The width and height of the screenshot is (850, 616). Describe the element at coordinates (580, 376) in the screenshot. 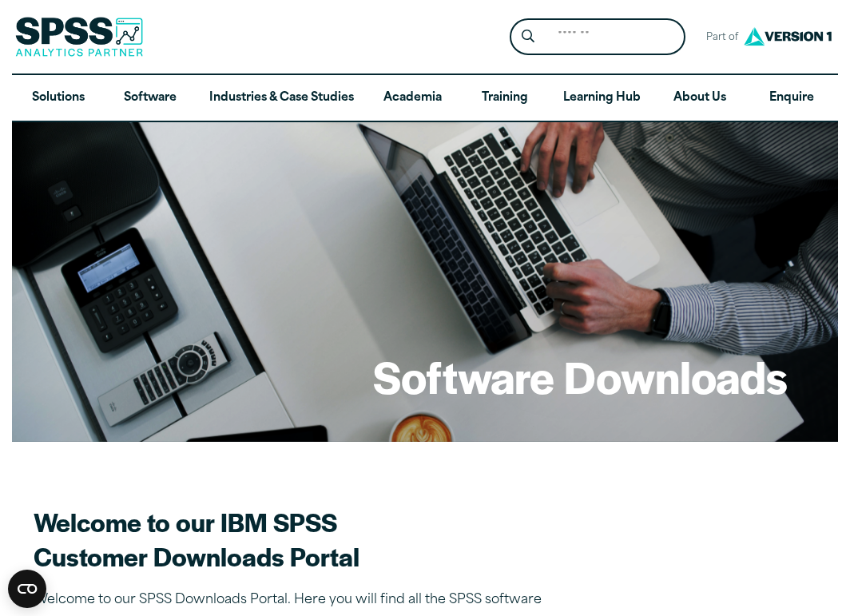

I see `h1: Software Downloads` at that location.